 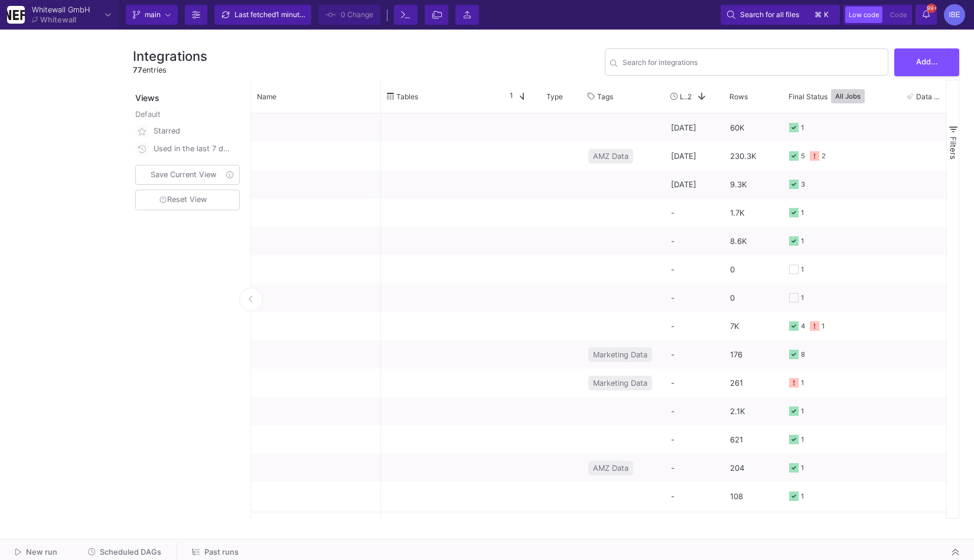 What do you see at coordinates (222, 552) in the screenshot?
I see `span: Past runs` at bounding box center [222, 552].